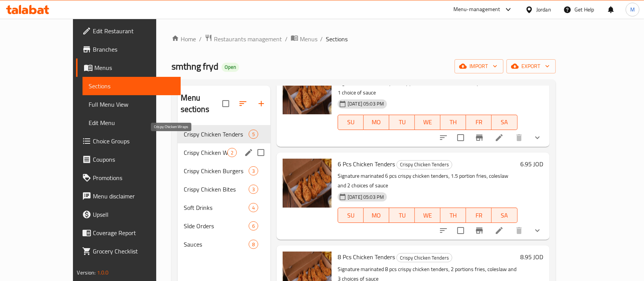 Image resolution: width=644 pixels, height=281 pixels. I want to click on button: delete, so click(519, 137).